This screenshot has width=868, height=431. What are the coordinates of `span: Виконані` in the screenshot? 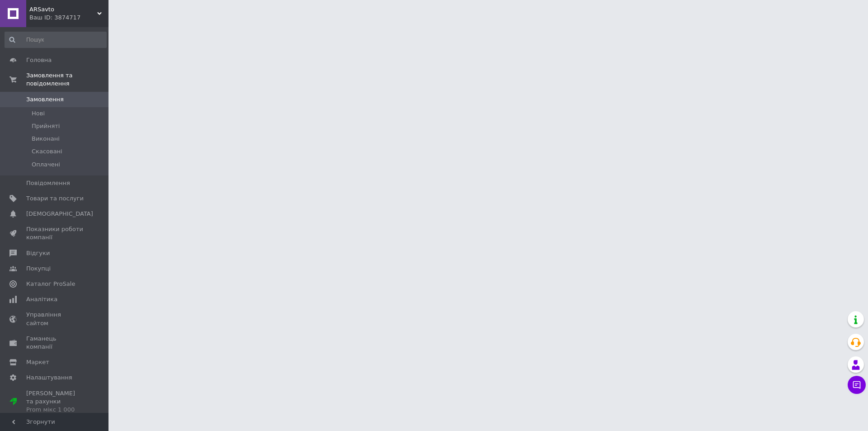 It's located at (46, 139).